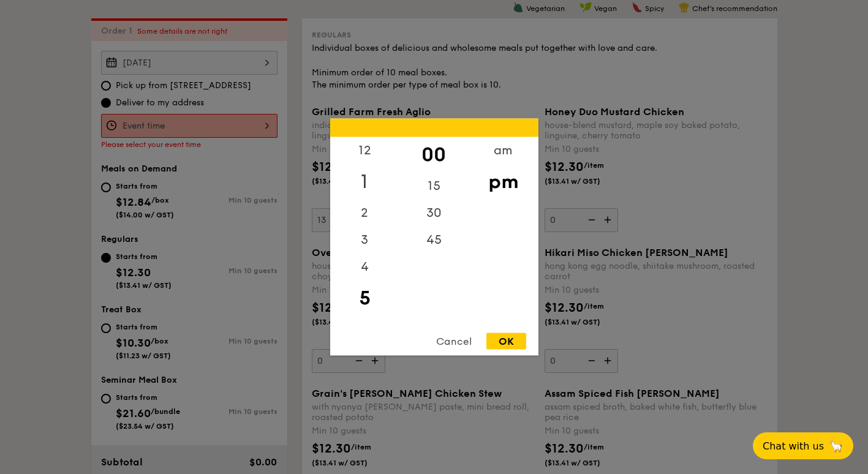 The image size is (868, 474). Describe the element at coordinates (434, 186) in the screenshot. I see `div: 15` at that location.